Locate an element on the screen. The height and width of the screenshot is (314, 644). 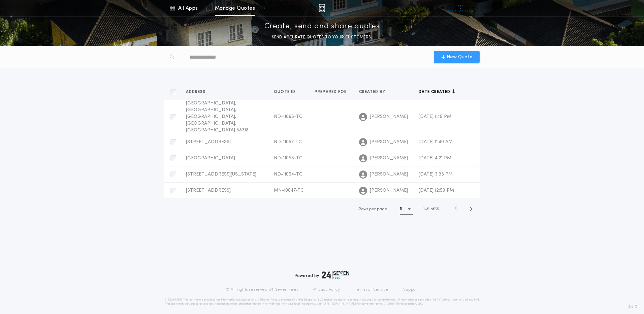
button: Created by is located at coordinates (375, 92).